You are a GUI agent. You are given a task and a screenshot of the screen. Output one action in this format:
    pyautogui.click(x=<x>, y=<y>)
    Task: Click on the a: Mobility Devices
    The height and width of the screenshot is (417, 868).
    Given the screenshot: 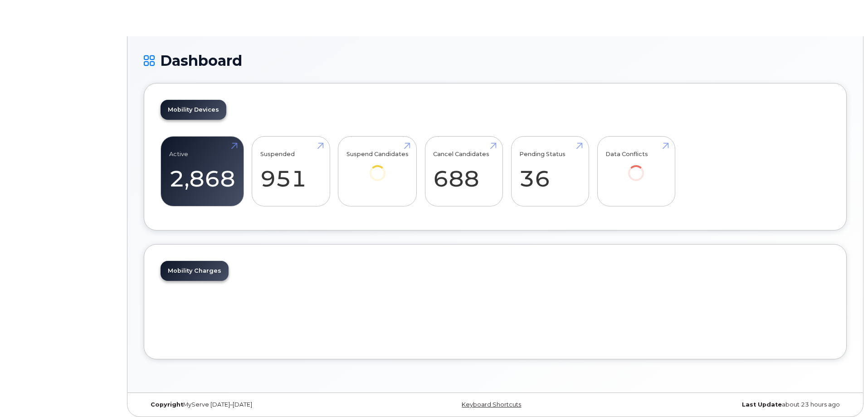 What is the action you would take?
    pyautogui.click(x=193, y=110)
    